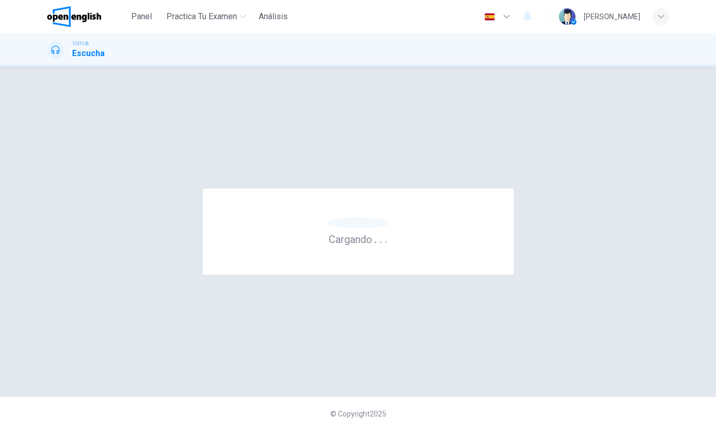  What do you see at coordinates (568, 17) in the screenshot?
I see `img: Profile picture` at bounding box center [568, 17].